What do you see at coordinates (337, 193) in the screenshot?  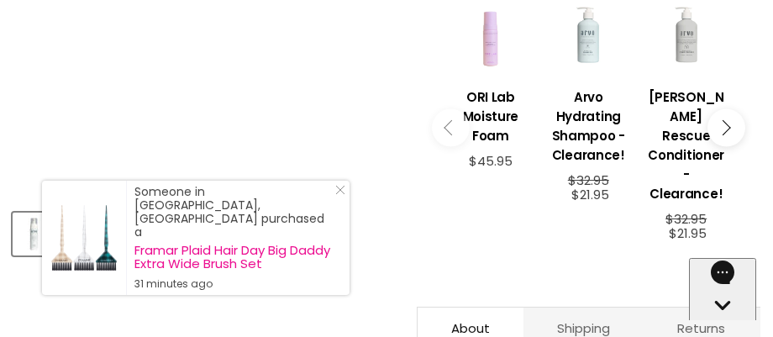 I see `a: Close Notification` at bounding box center [337, 193].